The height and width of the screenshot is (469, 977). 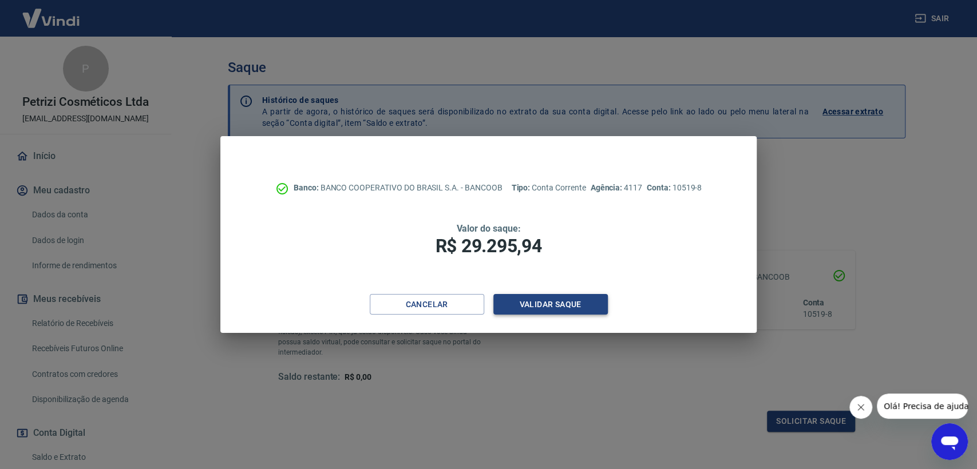 I want to click on span: Banco:, so click(x=307, y=188).